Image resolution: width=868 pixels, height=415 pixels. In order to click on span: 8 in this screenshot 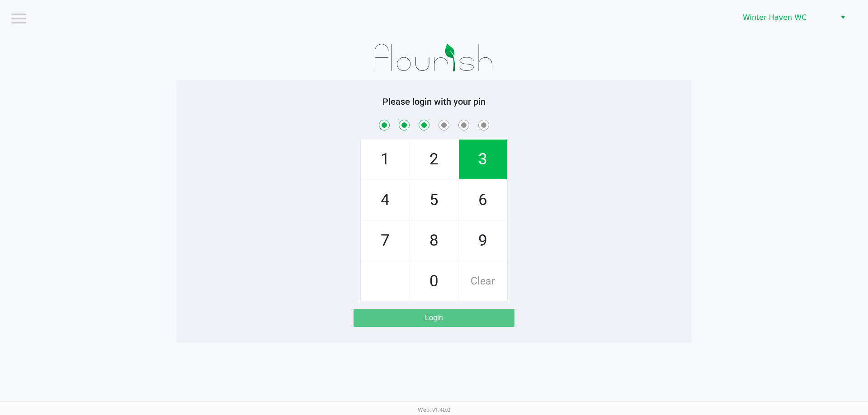, I will do `click(434, 241)`.